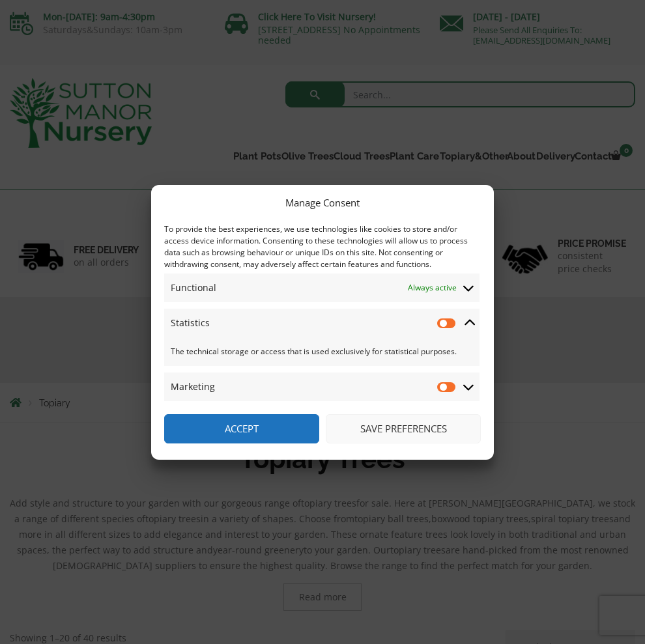 The height and width of the screenshot is (644, 645). What do you see at coordinates (322, 203) in the screenshot?
I see `div: Manage Consent` at bounding box center [322, 203].